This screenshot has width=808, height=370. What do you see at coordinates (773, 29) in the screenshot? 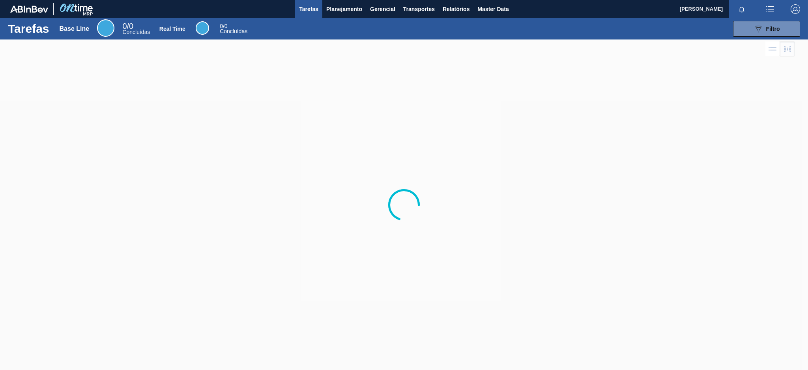
I see `span: Filtro` at bounding box center [773, 29].